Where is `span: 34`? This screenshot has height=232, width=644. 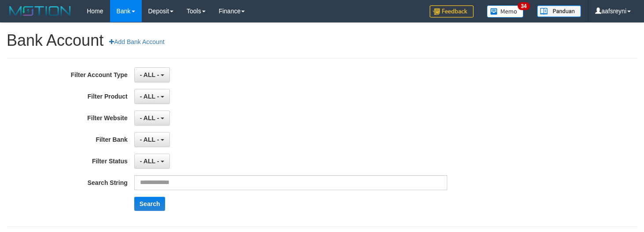 span: 34 is located at coordinates (523, 6).